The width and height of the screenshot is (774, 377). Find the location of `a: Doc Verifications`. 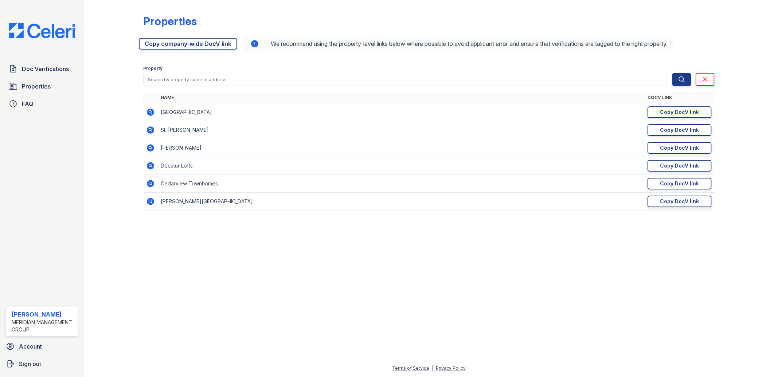

a: Doc Verifications is located at coordinates (42, 69).